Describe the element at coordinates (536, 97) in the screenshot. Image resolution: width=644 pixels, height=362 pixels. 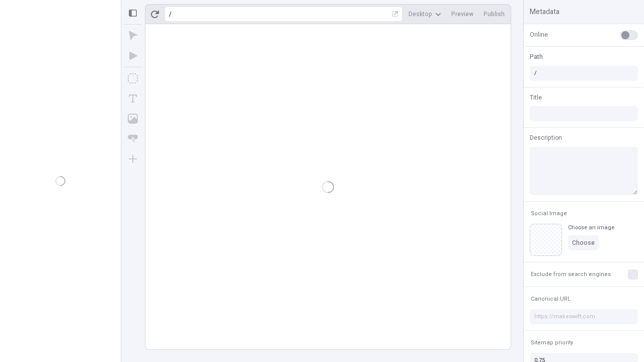
I see `span: Title` at that location.